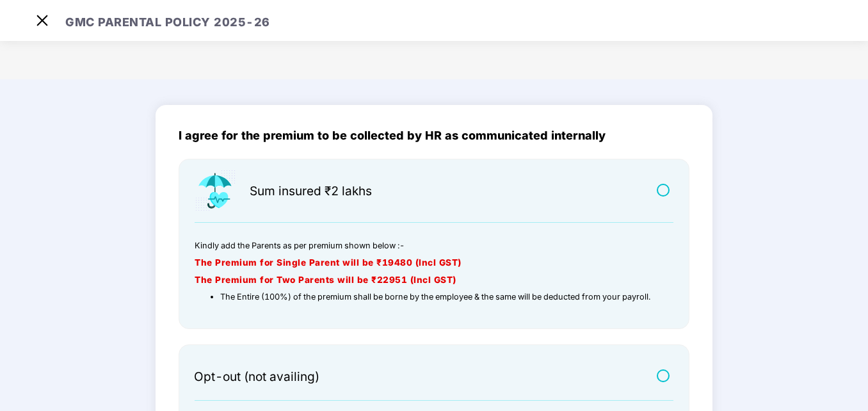  I want to click on img: icon, so click(216, 191).